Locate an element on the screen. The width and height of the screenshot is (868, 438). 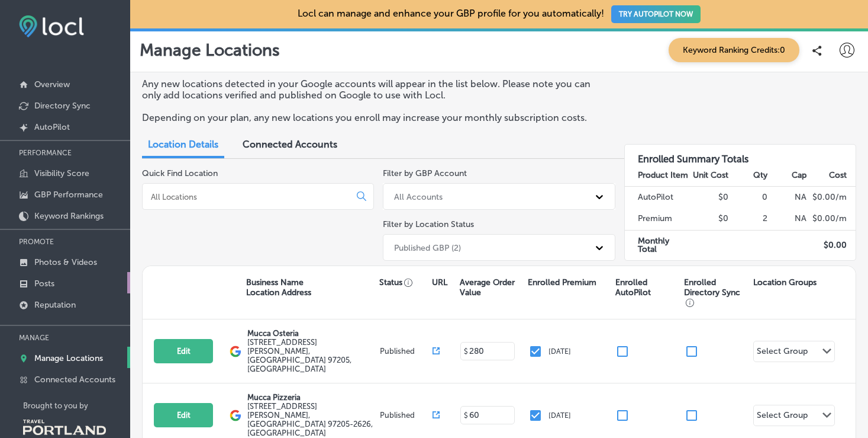
input: All Locations is located at coordinates (249, 197).